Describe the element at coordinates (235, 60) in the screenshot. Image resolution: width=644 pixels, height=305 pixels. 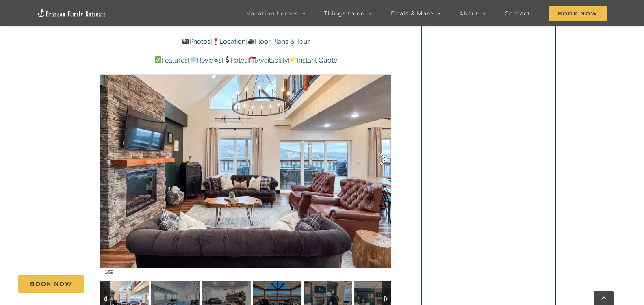
I see `a: Rates` at that location.